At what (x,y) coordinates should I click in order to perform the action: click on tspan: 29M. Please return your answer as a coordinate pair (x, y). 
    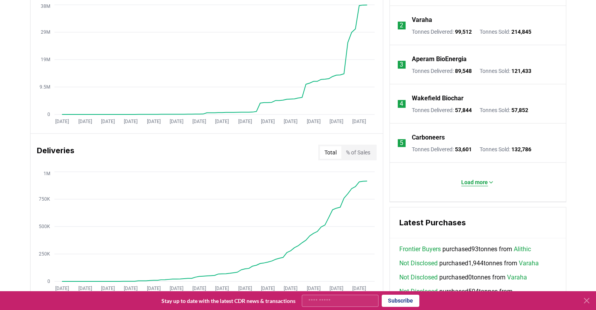
    Looking at the image, I should click on (45, 32).